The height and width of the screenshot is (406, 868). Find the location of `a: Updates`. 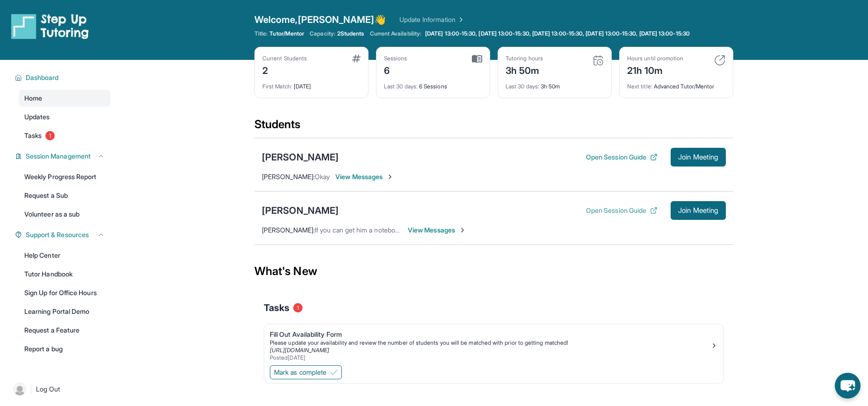

a: Updates is located at coordinates (65, 117).